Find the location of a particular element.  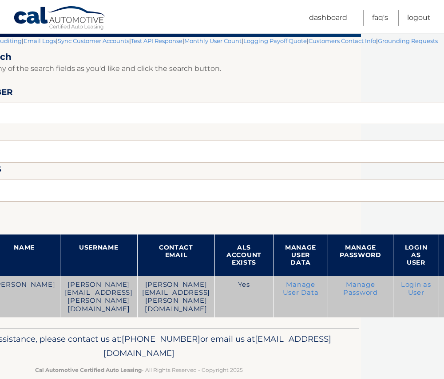

a: FAQ's is located at coordinates (380, 18).